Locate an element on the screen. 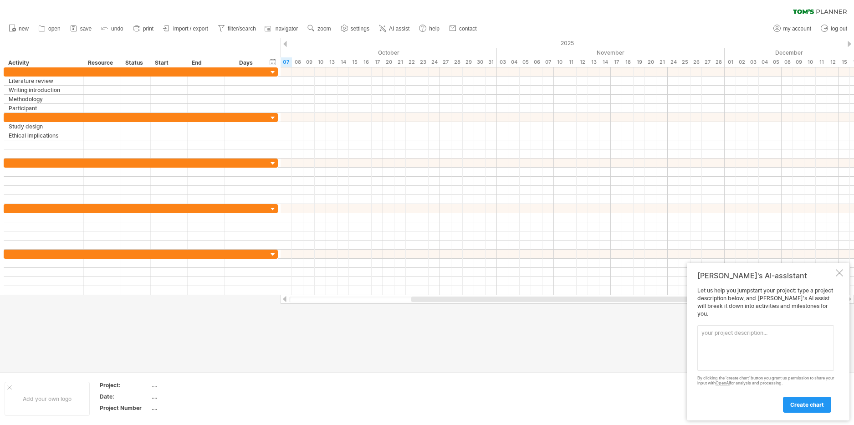 The image size is (854, 425). div: Friday, 17 October 2025 is located at coordinates (377, 62).